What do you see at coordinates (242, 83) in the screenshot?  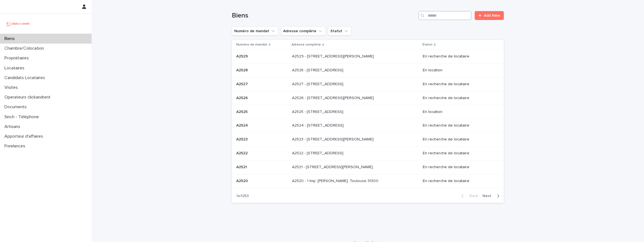 I see `p: A2527` at bounding box center [242, 83].